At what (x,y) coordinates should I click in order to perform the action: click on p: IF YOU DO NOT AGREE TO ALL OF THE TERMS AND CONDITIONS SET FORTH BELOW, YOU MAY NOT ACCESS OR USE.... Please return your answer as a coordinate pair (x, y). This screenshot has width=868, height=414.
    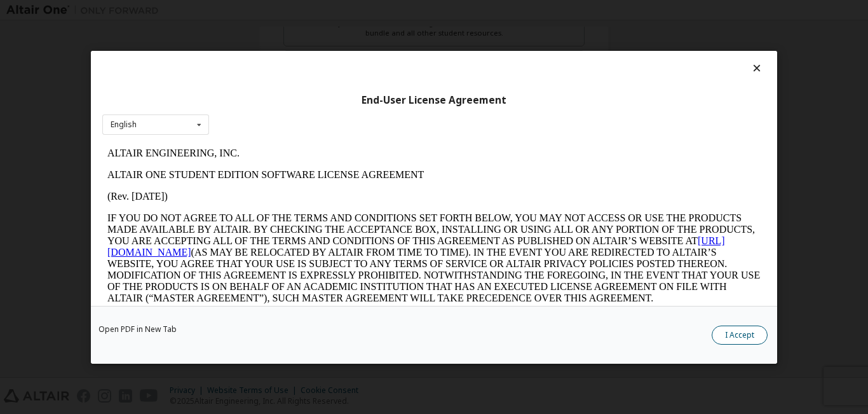
    Looking at the image, I should click on (332, 116).